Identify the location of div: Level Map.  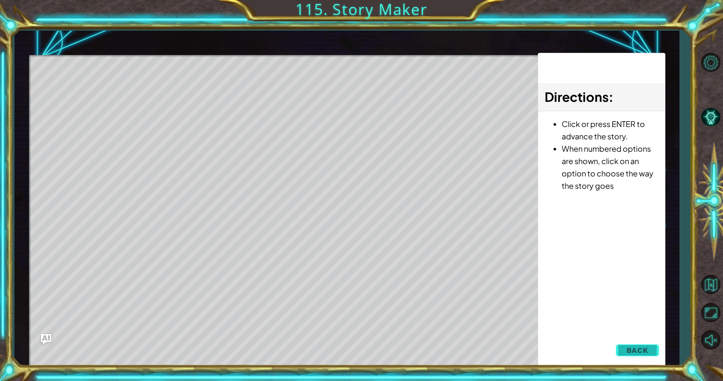
(226, 180).